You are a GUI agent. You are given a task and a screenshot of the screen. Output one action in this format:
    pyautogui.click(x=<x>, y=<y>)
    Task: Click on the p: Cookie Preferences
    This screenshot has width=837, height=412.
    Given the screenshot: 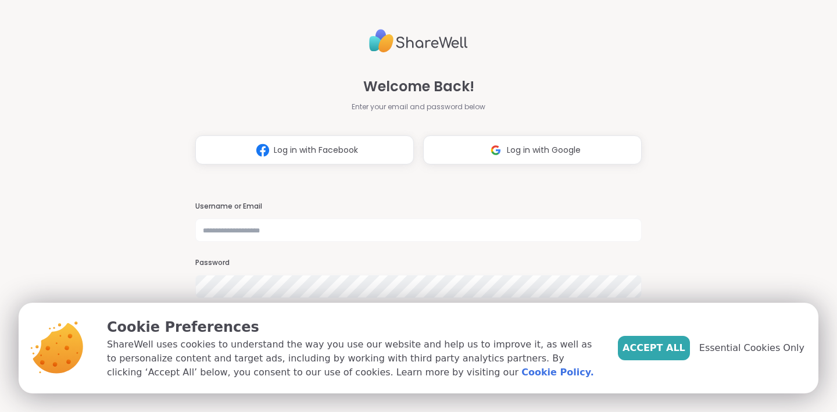 What is the action you would take?
    pyautogui.click(x=353, y=327)
    